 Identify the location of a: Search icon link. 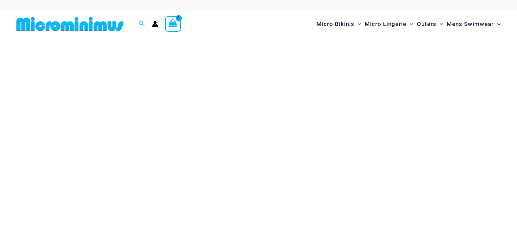
(142, 24).